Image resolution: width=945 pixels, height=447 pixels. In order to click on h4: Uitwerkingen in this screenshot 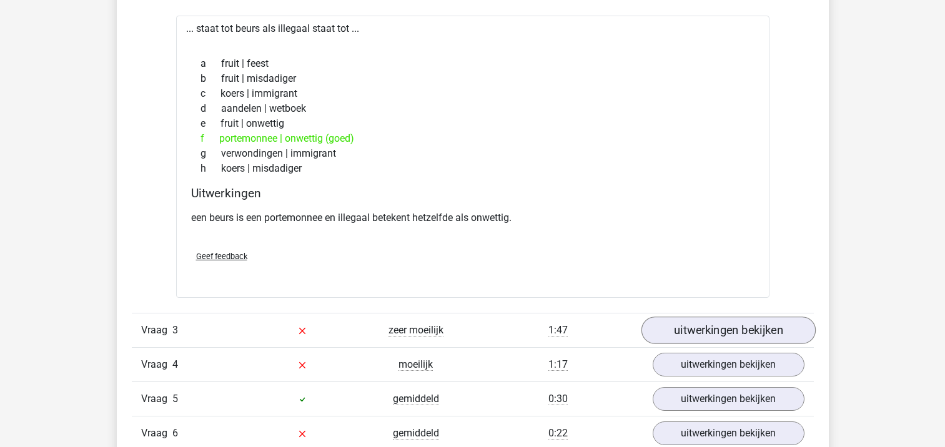, I will do `click(473, 193)`.